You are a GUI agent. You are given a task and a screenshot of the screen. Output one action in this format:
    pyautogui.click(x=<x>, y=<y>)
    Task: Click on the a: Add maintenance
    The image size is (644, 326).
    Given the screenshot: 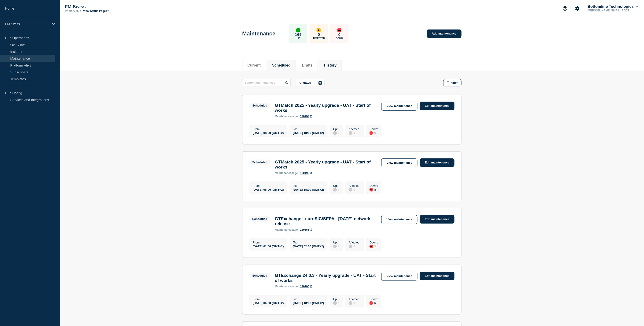 What is the action you would take?
    pyautogui.click(x=444, y=33)
    